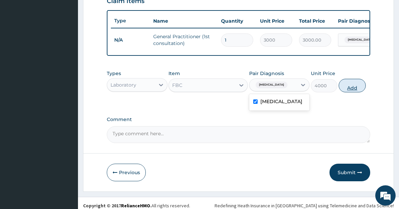  I want to click on div: Laboratory, so click(123, 85).